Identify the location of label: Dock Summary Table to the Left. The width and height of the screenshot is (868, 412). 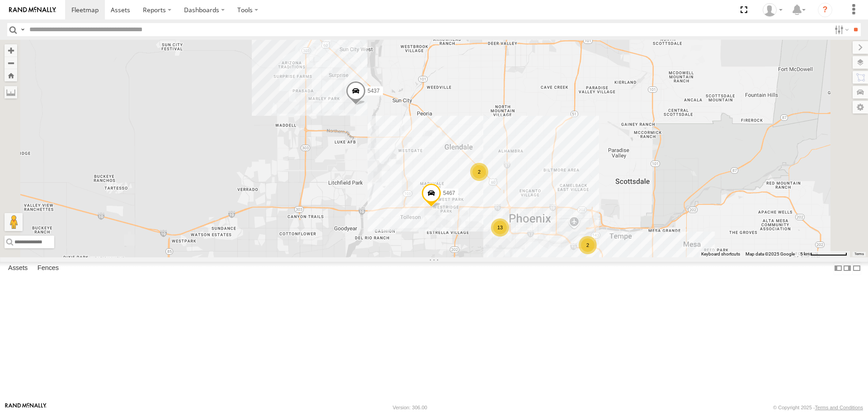
(839, 268).